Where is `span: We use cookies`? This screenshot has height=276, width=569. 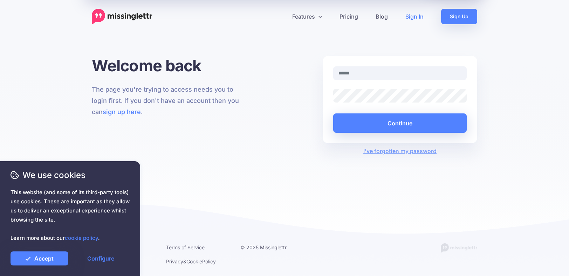 span: We use cookies is located at coordinates (70, 175).